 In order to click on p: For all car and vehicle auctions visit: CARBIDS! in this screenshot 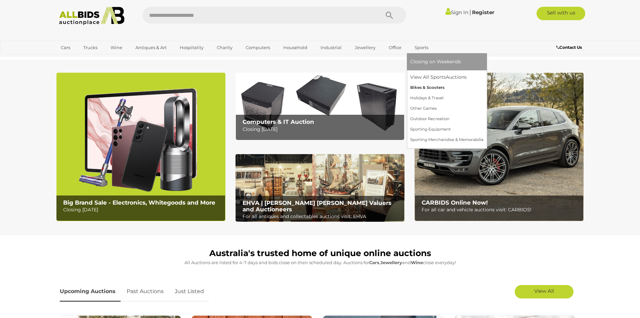, I will do `click(501, 209)`.